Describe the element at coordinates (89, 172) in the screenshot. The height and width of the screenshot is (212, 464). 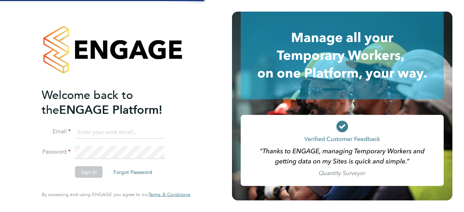
I see `button: Sign In` at that location.